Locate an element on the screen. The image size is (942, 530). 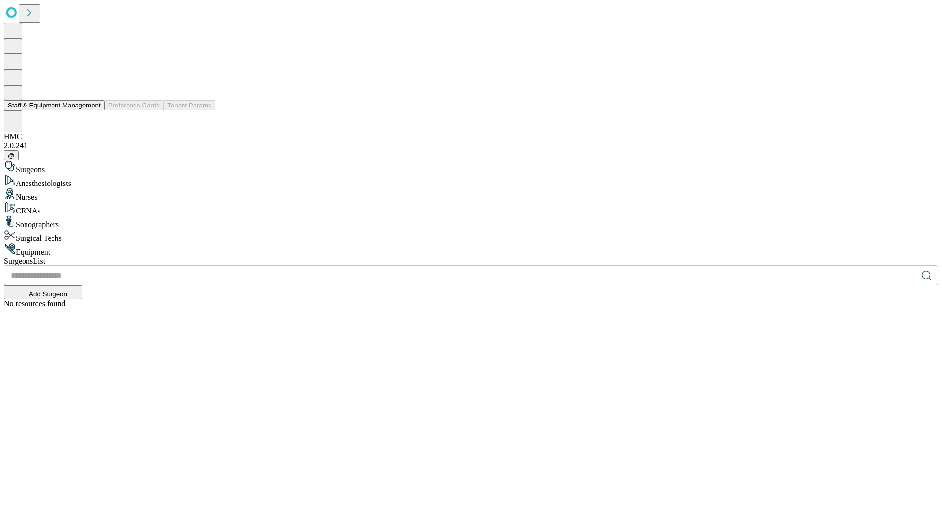
button: Tenant Params is located at coordinates (189, 105).